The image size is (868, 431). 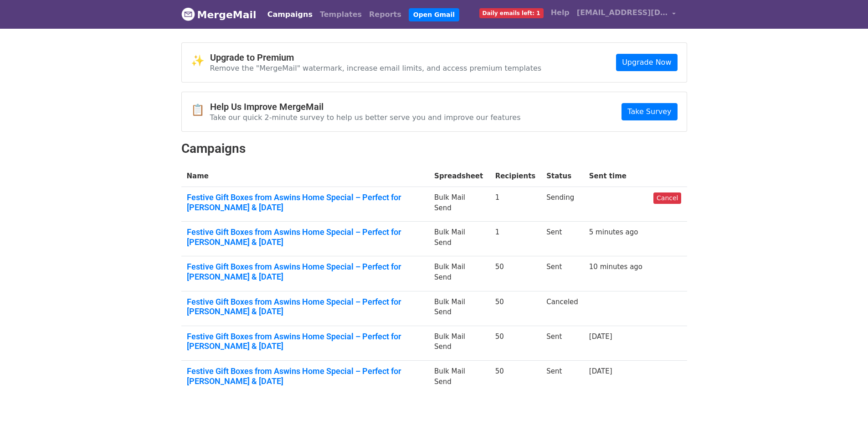 I want to click on img: MergeMail logo, so click(x=188, y=14).